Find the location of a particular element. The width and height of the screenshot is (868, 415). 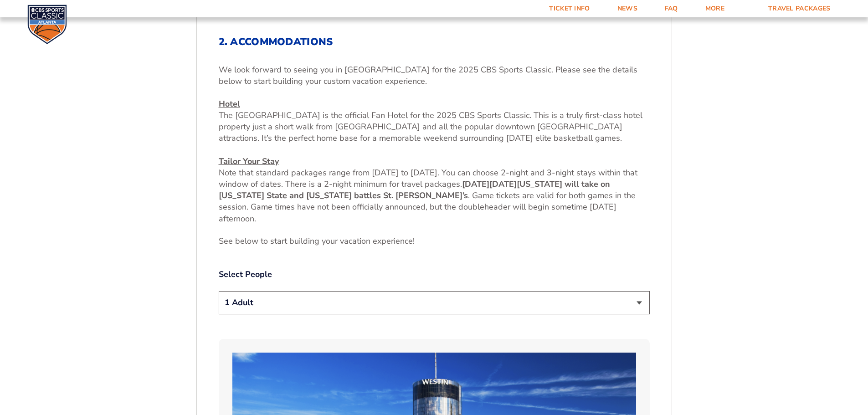

span: xperience! is located at coordinates (396, 241).